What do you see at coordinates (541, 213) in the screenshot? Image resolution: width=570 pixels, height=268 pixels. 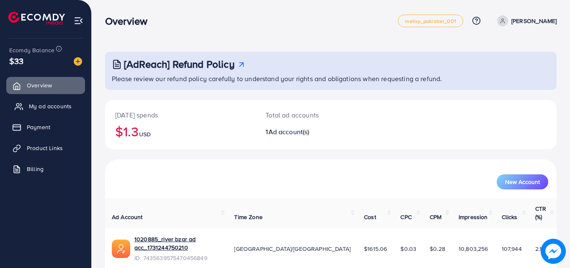 I see `span: CTR (%)` at bounding box center [541, 213].